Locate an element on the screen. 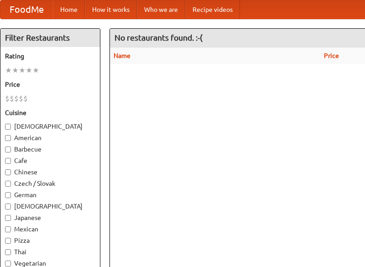  a: FoodMe is located at coordinates (26, 10).